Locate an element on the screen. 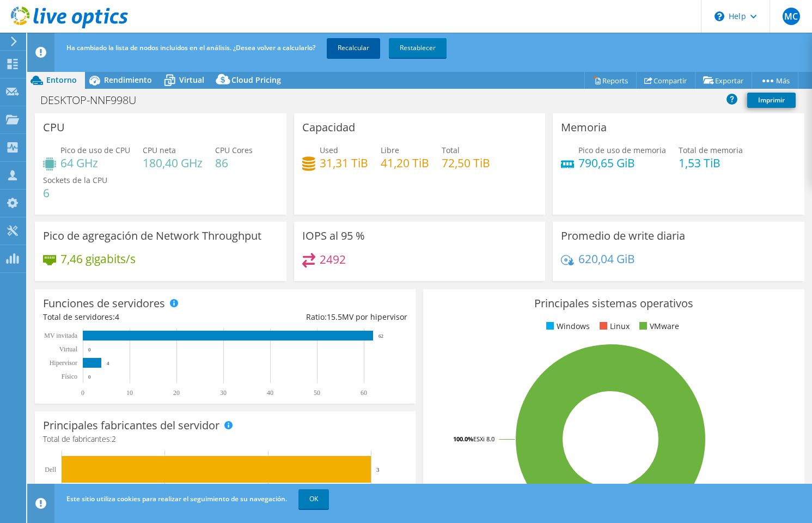 This screenshot has width=812, height=523. span: Used is located at coordinates (329, 150).